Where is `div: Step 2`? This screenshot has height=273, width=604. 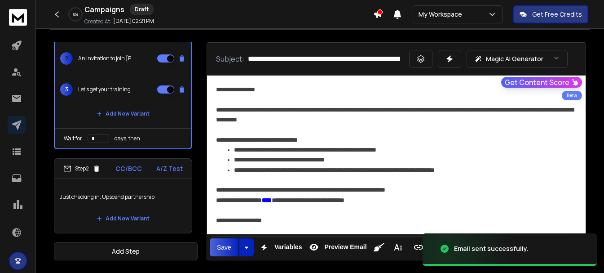 div: Step 2 is located at coordinates (82, 168).